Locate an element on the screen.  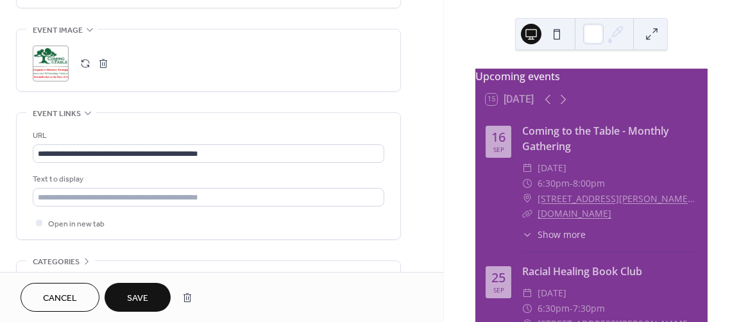
div: Text to display is located at coordinates (207, 179).